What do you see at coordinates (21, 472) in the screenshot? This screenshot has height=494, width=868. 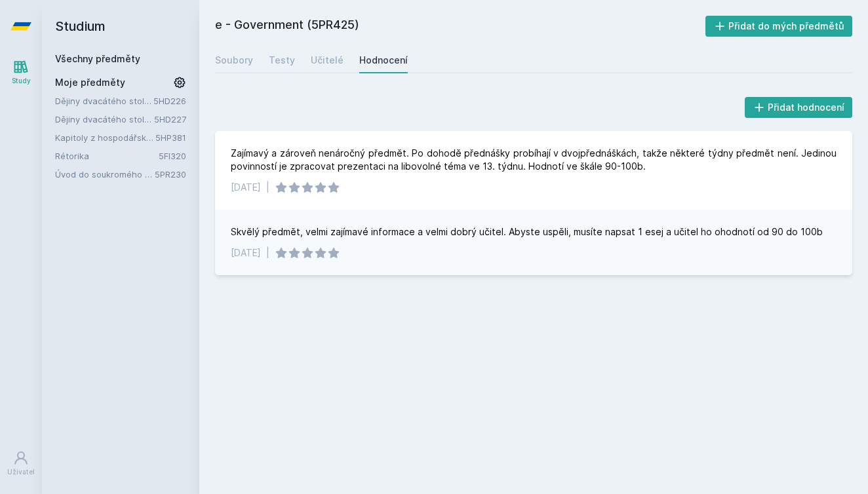 I see `div: Uživatel` at bounding box center [21, 472].